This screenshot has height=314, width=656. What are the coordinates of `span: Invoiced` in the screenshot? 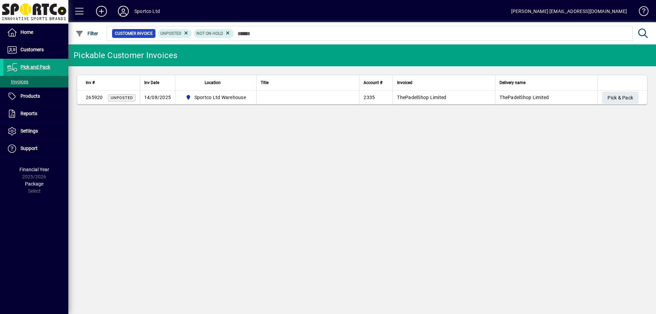 It's located at (404, 83).